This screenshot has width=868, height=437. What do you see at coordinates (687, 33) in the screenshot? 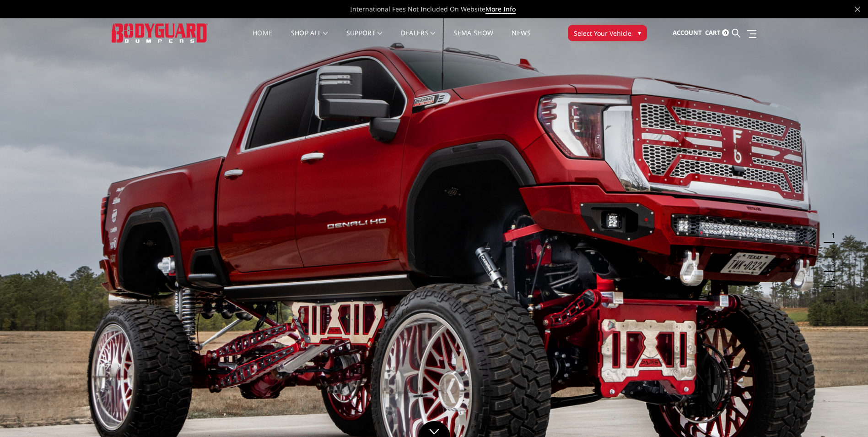
I see `span: Account` at bounding box center [687, 33].